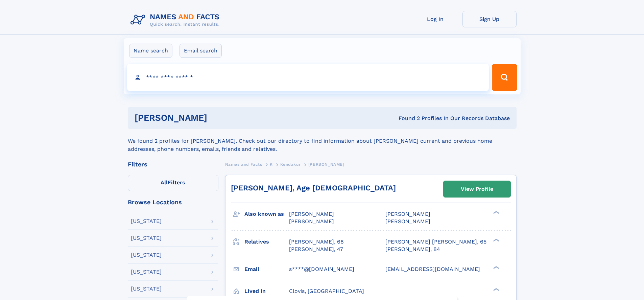  Describe the element at coordinates (173, 183) in the screenshot. I see `label: Filters` at that location.